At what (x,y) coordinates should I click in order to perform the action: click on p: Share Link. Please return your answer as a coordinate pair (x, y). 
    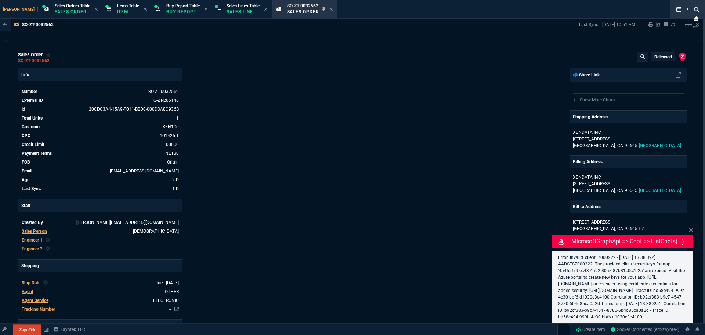
    Looking at the image, I should click on (586, 75).